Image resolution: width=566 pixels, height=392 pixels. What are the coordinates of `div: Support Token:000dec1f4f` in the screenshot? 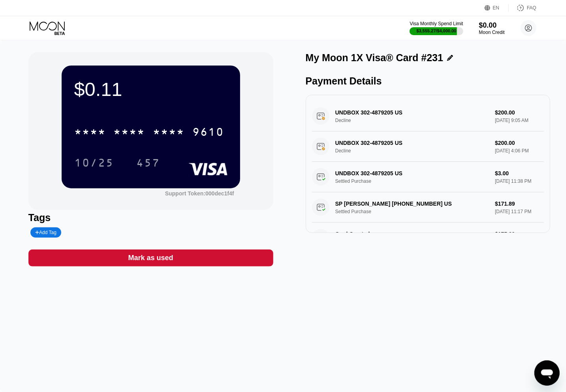 It's located at (200, 194).